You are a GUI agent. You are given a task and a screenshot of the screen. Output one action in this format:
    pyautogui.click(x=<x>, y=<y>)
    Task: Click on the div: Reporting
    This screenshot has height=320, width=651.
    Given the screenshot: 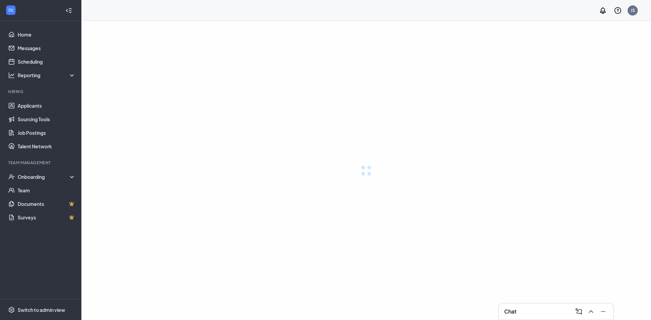 What is the action you would take?
    pyautogui.click(x=47, y=75)
    